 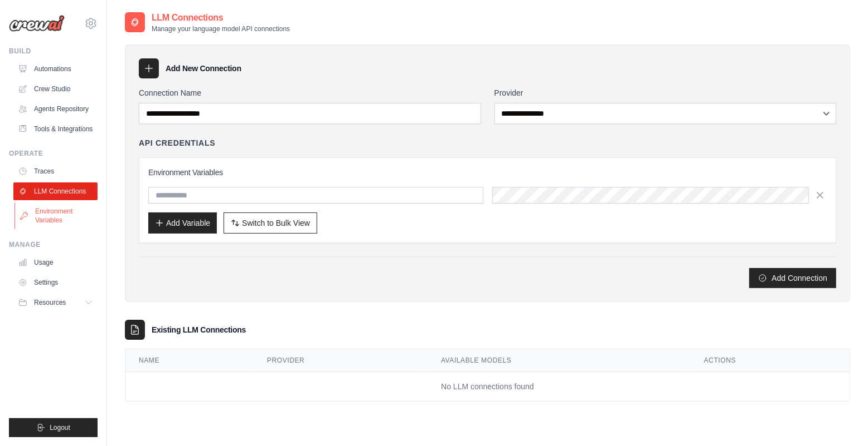 What do you see at coordinates (310, 93) in the screenshot?
I see `label: Connection Name` at bounding box center [310, 93].